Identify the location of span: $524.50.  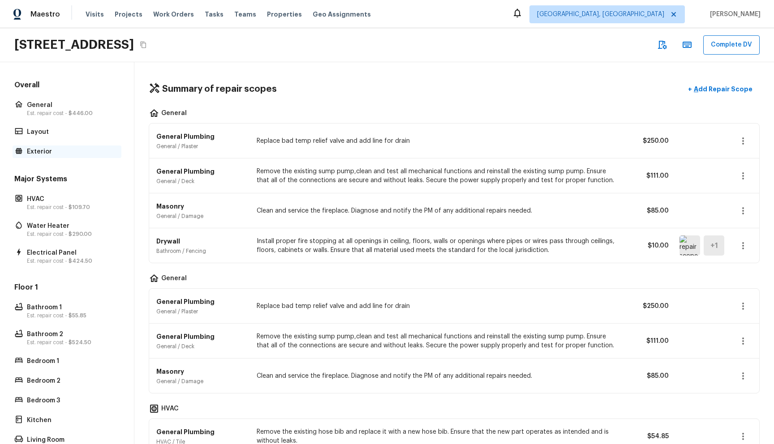
(80, 343).